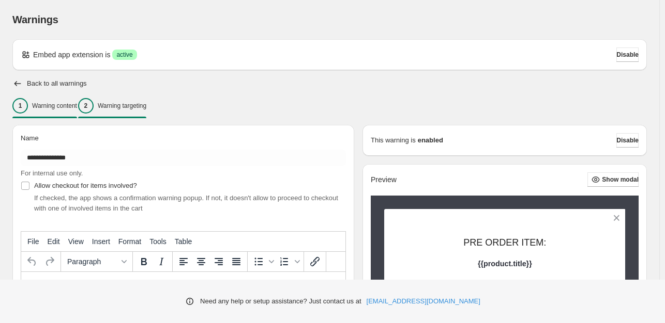 Image resolution: width=665 pixels, height=323 pixels. Describe the element at coordinates (33, 242) in the screenshot. I see `span: File` at that location.